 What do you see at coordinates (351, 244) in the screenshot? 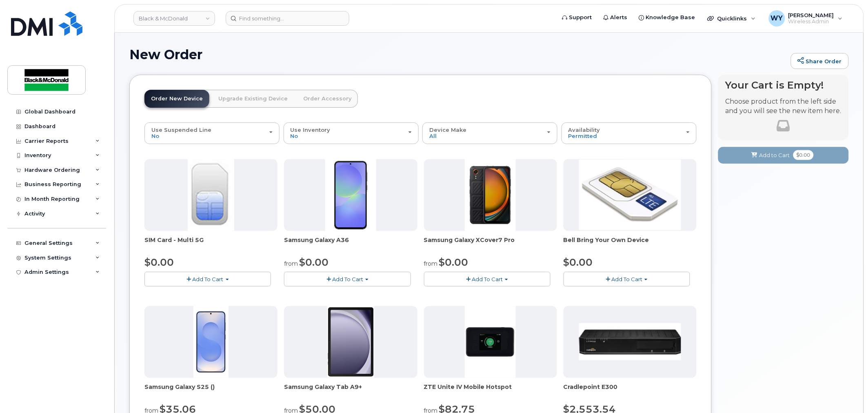
I see `span: Samsung Galaxy A36` at bounding box center [351, 244].